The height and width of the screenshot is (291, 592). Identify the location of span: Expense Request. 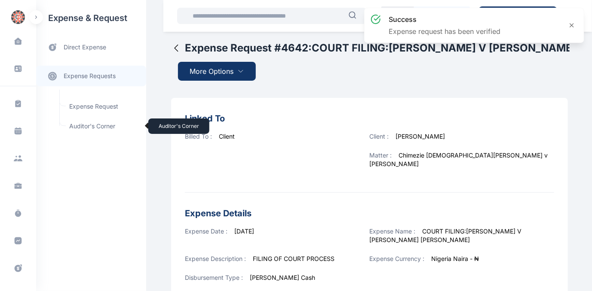
(103, 107).